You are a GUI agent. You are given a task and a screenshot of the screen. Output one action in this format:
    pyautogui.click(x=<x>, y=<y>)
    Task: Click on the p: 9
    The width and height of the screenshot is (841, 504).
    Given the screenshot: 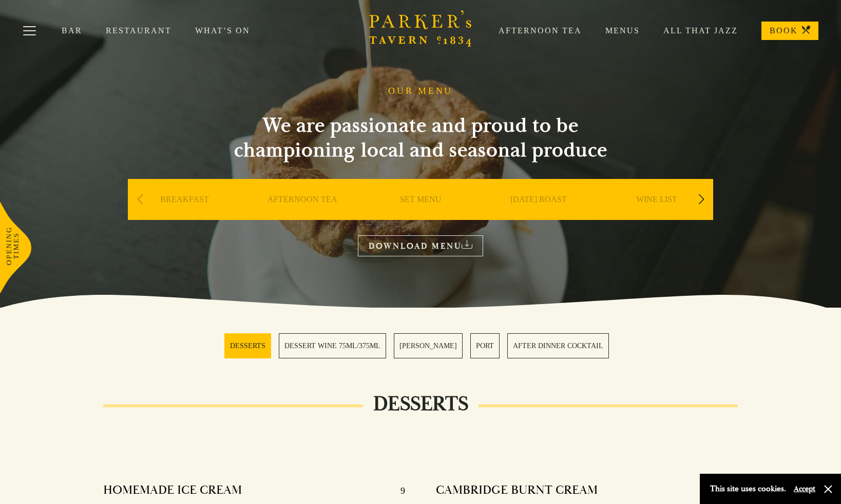 What is the action you would take?
    pyautogui.click(x=397, y=491)
    